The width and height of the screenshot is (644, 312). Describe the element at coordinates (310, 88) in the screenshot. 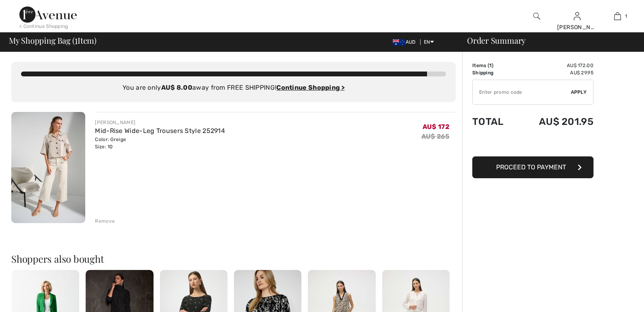

I see `a: Continue Shopping >` at that location.